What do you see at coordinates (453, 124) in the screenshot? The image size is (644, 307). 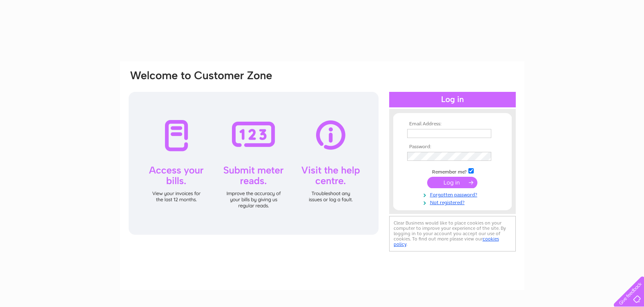 I see `th: Email Address:` at bounding box center [453, 124].